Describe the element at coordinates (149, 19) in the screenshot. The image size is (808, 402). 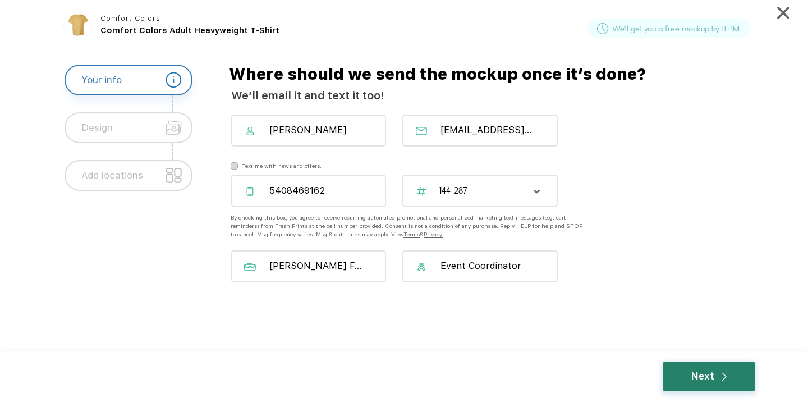
I see `div: Comfort Colors` at that location.